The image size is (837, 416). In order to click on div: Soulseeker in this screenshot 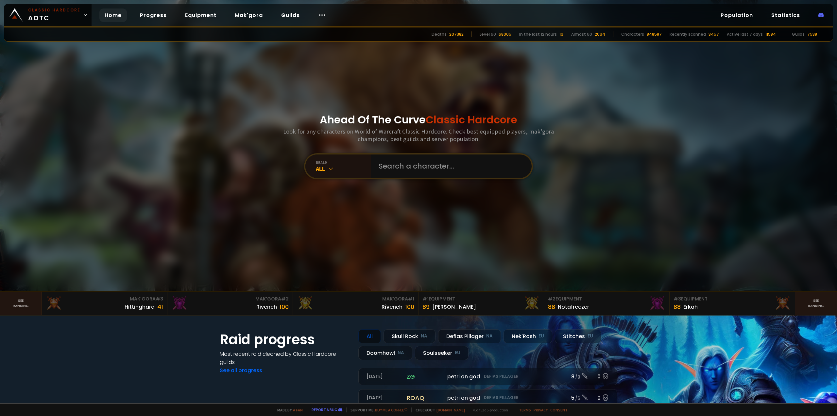, I will do `click(442, 353)`.